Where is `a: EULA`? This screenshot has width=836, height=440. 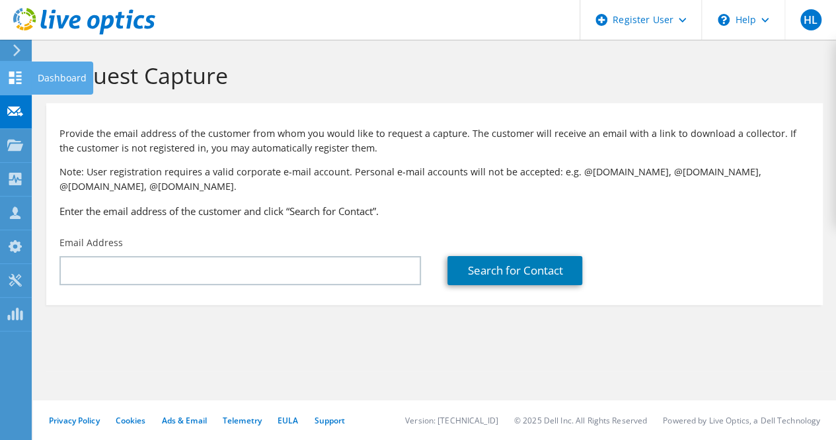 a: EULA is located at coordinates (288, 420).